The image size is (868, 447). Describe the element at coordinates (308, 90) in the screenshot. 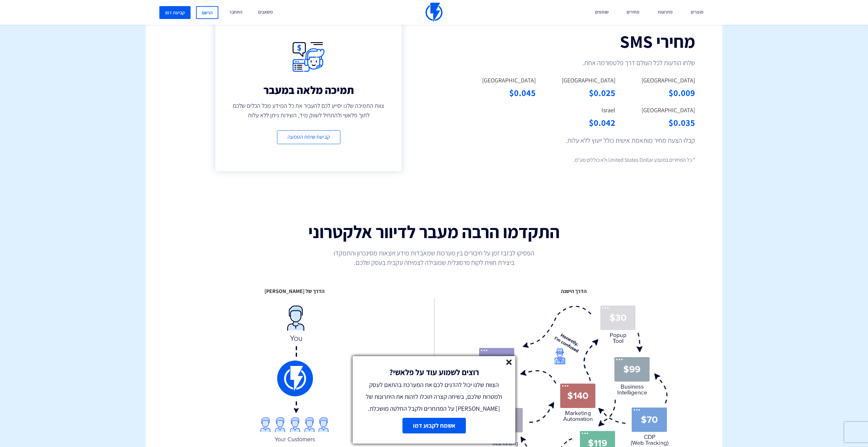

I see `h3: תמיכה מלאה במעבר` at that location.